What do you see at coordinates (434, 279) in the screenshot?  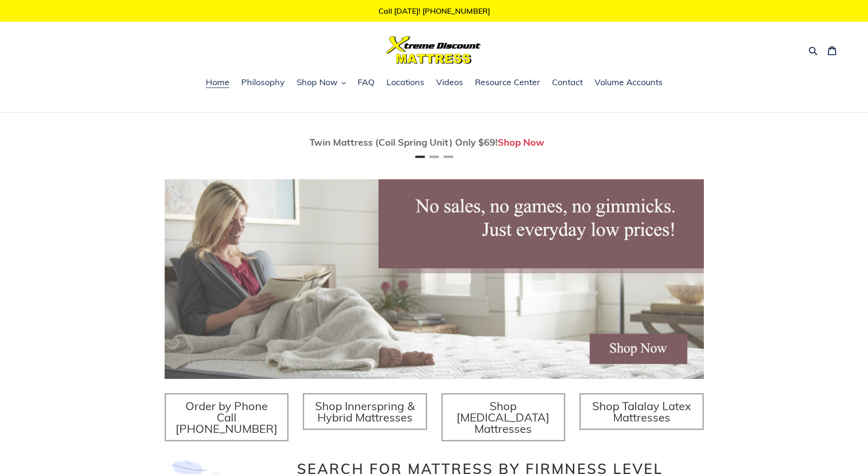 I see `img: herobannermay2022-1652879215306_1200x.jpg` at bounding box center [434, 279].